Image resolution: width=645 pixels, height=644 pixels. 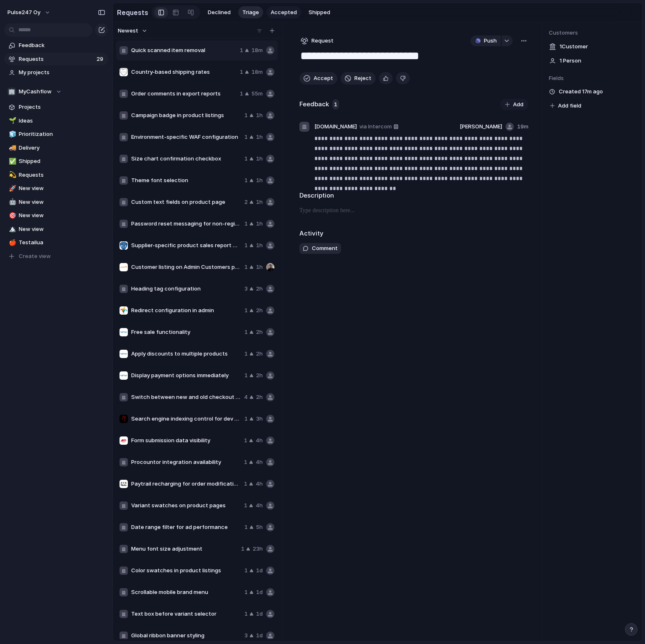 I want to click on span: Environment-specific WAF configuration, so click(x=186, y=137).